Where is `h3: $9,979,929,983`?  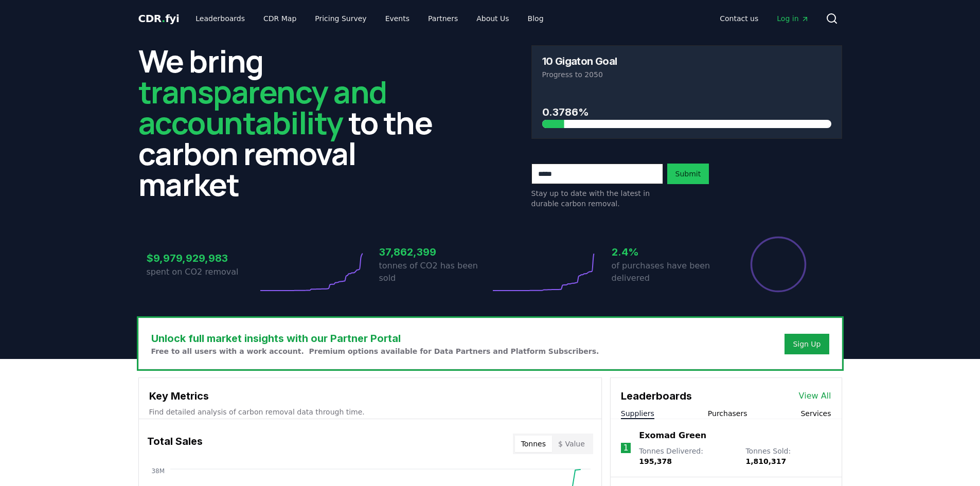
h3: $9,979,929,983 is located at coordinates (202, 258).